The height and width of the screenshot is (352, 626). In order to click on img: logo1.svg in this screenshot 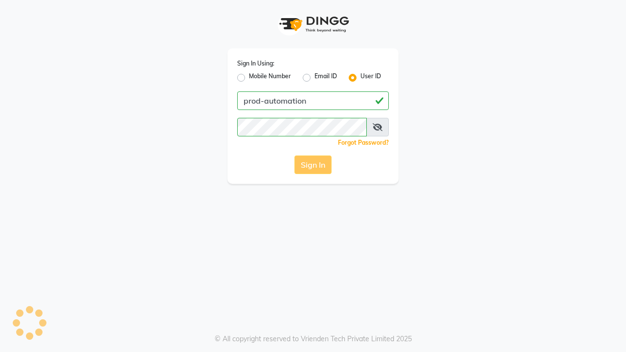, I will do `click(313, 24)`.